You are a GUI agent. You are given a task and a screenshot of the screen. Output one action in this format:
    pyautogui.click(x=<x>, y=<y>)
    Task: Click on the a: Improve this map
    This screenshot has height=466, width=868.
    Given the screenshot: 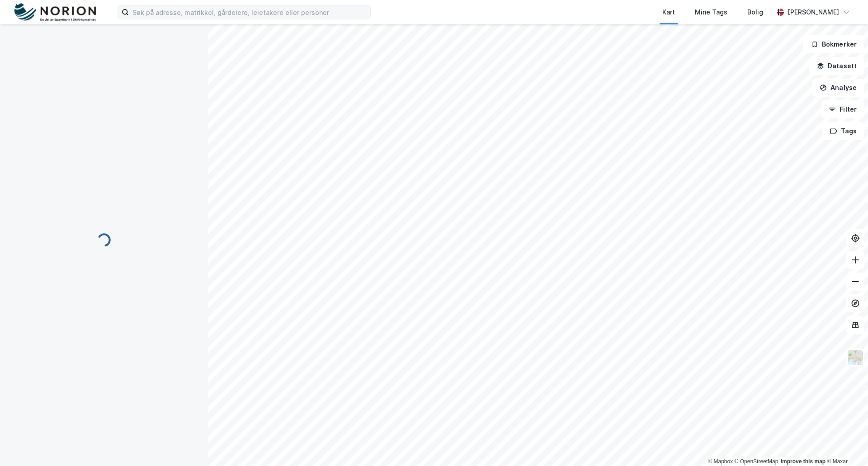 What is the action you would take?
    pyautogui.click(x=803, y=462)
    